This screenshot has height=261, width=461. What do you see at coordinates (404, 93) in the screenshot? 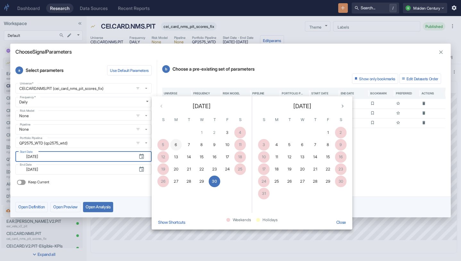
I see `div: Preferred` at bounding box center [404, 93].